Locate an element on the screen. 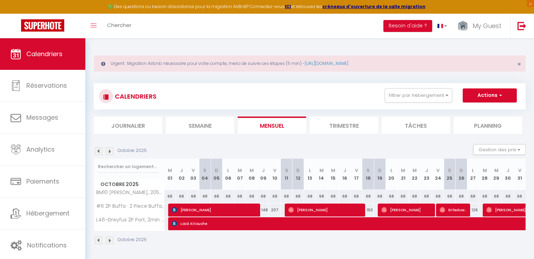  span: Octobre 2025 is located at coordinates (129, 184).